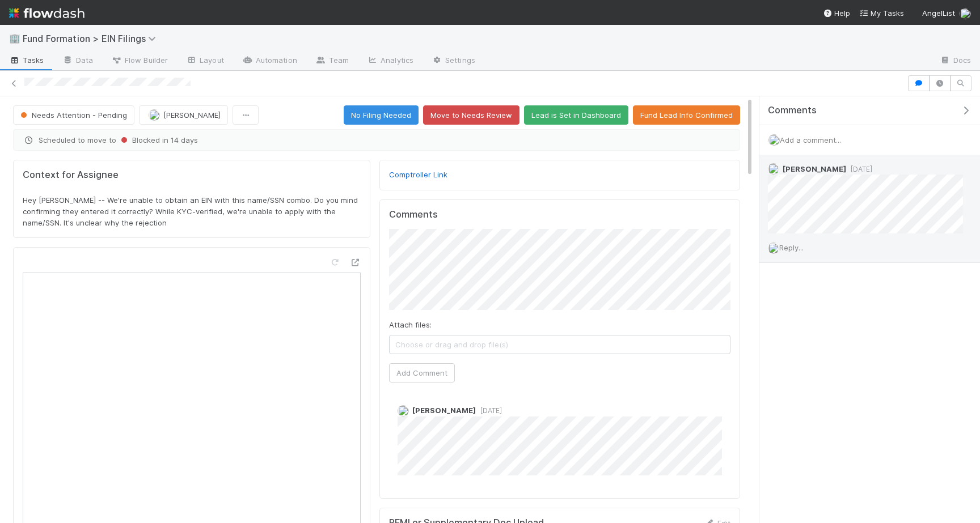 This screenshot has width=980, height=523. I want to click on span: Blocked, so click(139, 140).